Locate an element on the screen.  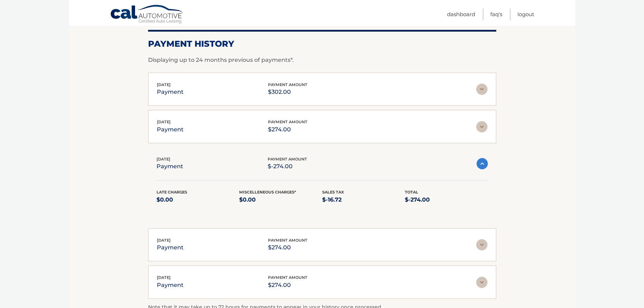
a: Dashboard is located at coordinates (461, 14).